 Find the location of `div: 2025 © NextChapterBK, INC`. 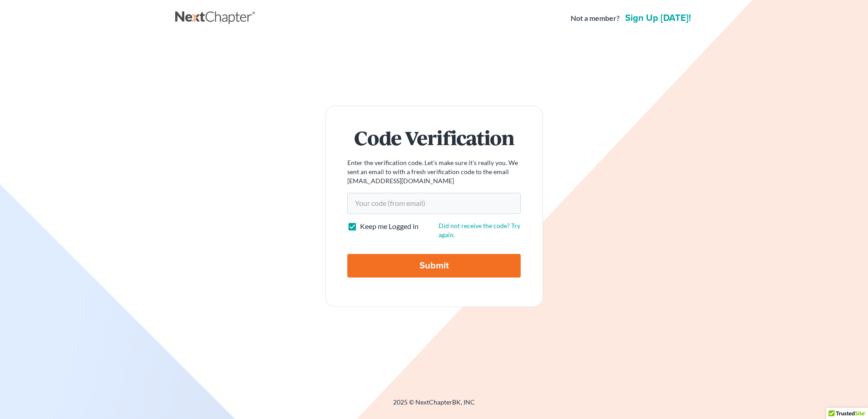

div: 2025 © NextChapterBK, INC is located at coordinates (434, 406).